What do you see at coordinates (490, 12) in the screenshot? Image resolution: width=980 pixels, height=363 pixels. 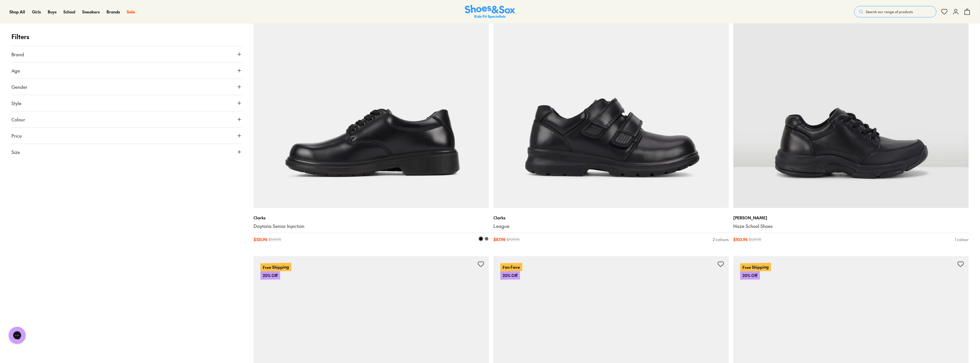 I see `img: SNS_Logo_Responsive.svg` at bounding box center [490, 12].